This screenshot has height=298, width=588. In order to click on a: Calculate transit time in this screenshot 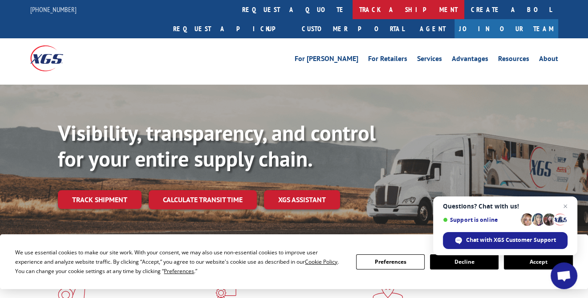, I will do `click(203, 199)`.